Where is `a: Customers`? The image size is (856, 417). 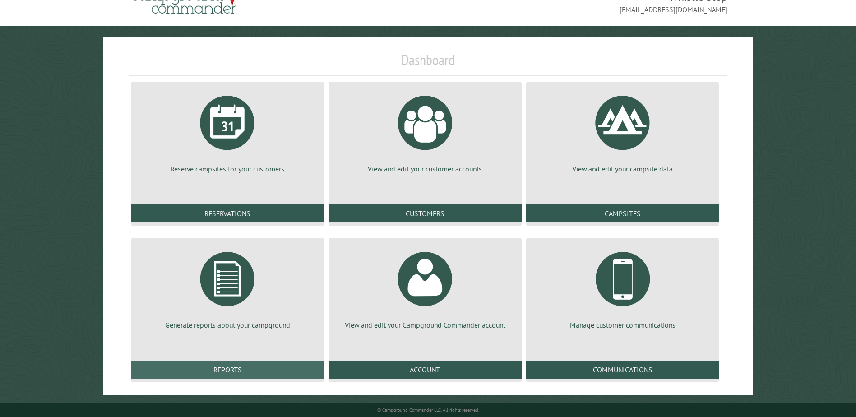
a: Customers is located at coordinates (425, 213).